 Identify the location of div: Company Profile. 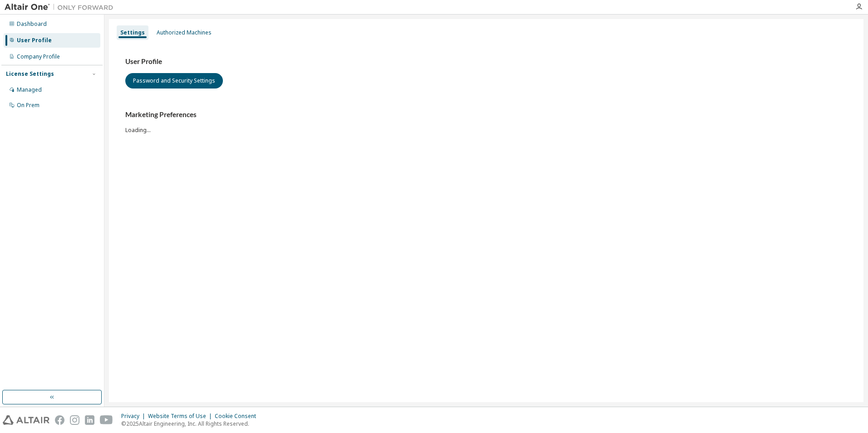
(38, 57).